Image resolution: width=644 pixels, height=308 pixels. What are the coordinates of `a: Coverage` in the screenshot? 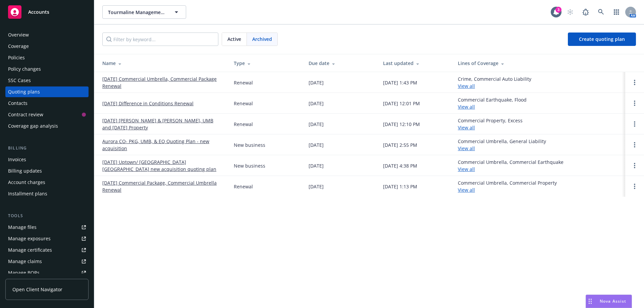 It's located at (47, 46).